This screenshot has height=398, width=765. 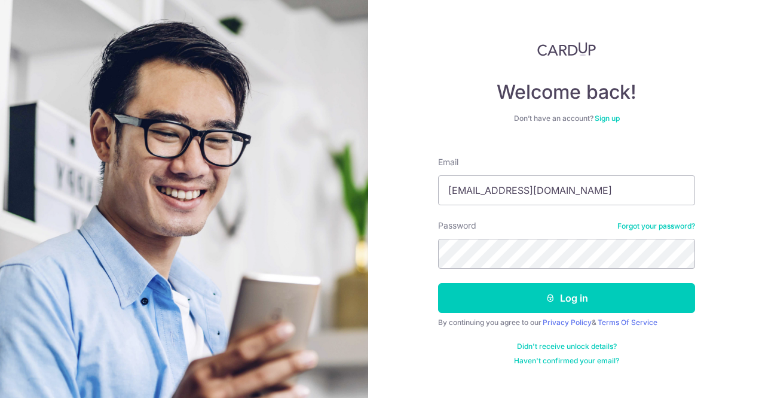 What do you see at coordinates (567, 322) in the screenshot?
I see `a: Privacy Policy` at bounding box center [567, 322].